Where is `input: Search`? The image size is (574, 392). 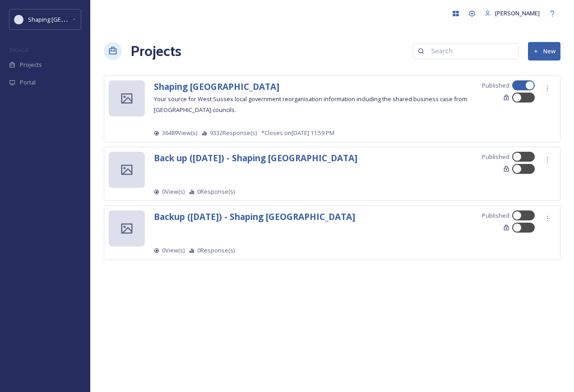
input: Search is located at coordinates (470, 51).